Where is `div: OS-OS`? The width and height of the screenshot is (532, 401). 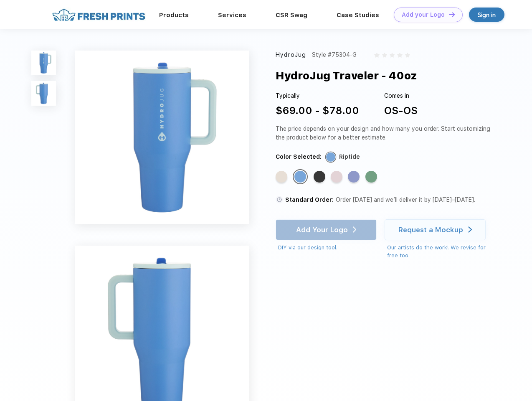 div: OS-OS is located at coordinates (401, 110).